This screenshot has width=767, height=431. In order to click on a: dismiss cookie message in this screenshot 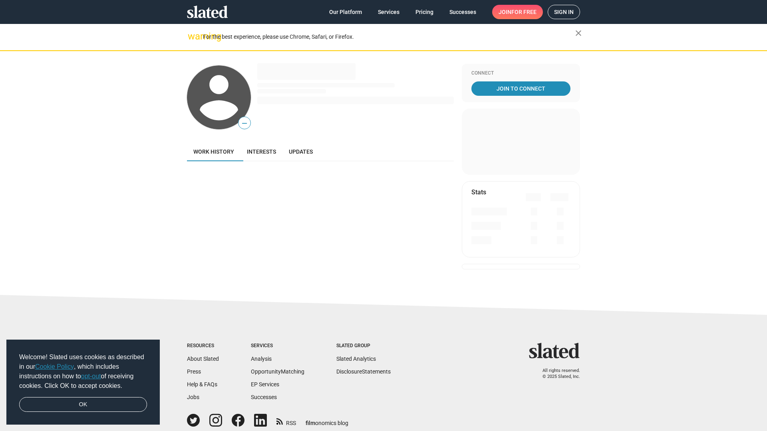, I will do `click(83, 405)`.